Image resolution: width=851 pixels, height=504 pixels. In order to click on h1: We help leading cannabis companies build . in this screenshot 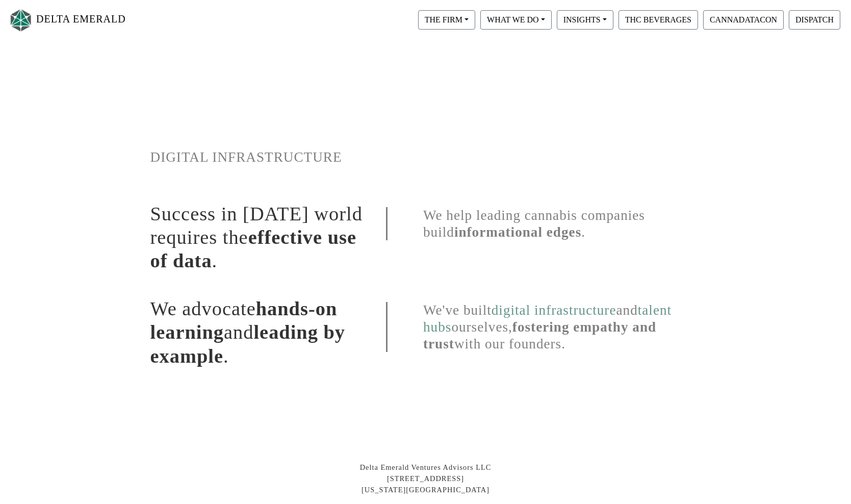, I will do `click(544, 223)`.